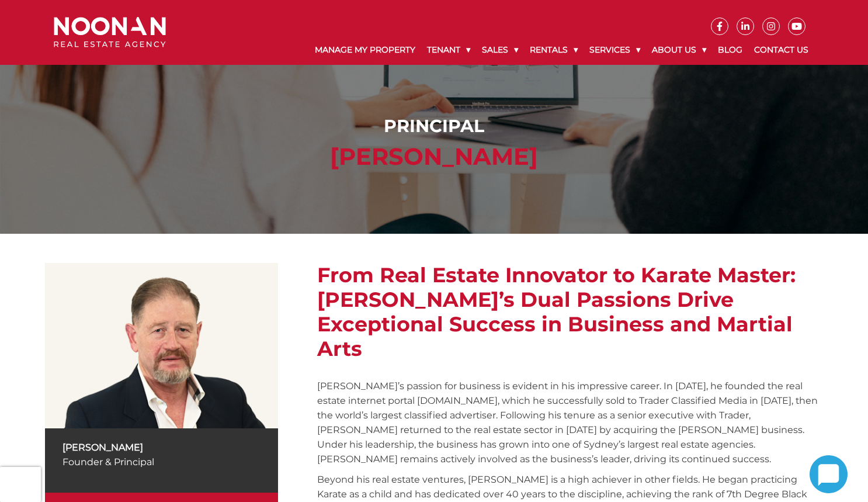 The width and height of the screenshot is (868, 502). I want to click on a: Tenant, so click(449, 50).